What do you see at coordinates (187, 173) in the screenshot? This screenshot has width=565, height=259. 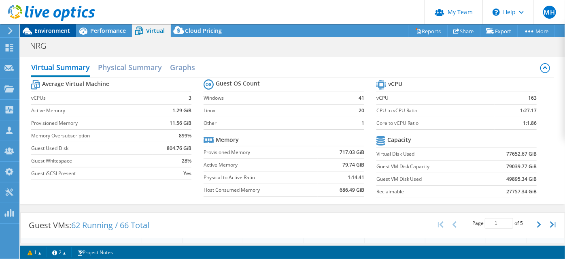 I see `b: Yes` at bounding box center [187, 173].